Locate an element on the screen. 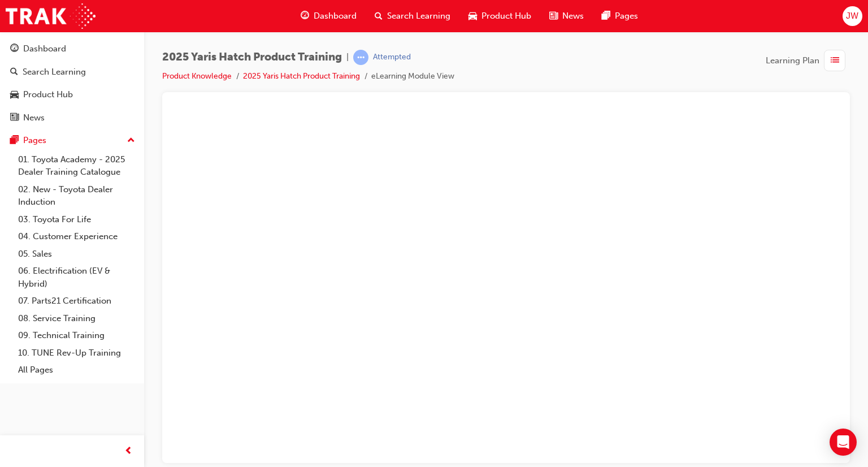  a: Product Hub is located at coordinates (71, 95).